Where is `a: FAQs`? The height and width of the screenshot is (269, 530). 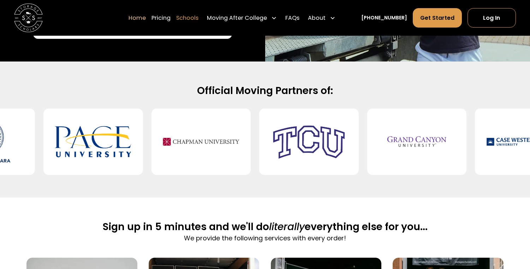 a: FAQs is located at coordinates (293, 18).